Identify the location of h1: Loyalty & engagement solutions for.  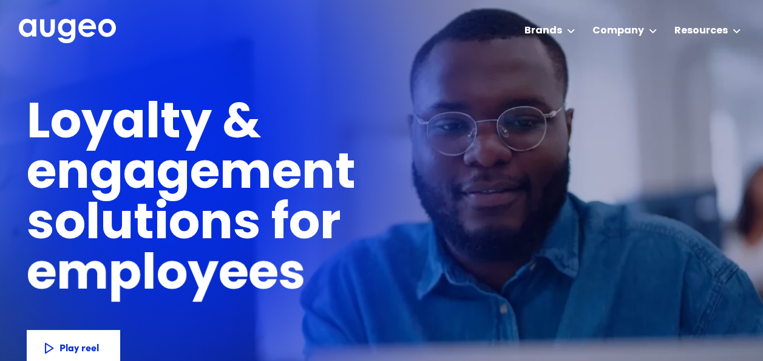
(289, 175).